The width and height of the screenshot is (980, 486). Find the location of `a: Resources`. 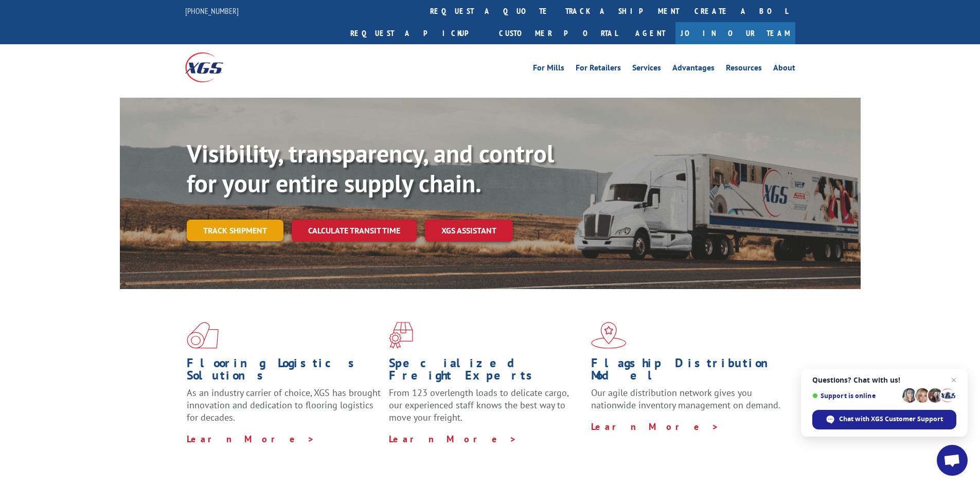

a: Resources is located at coordinates (744, 69).